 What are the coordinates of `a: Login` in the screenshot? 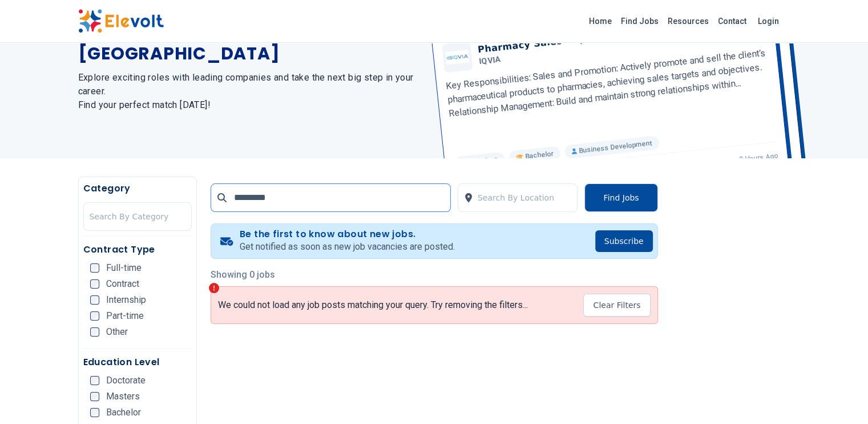 It's located at (769, 21).